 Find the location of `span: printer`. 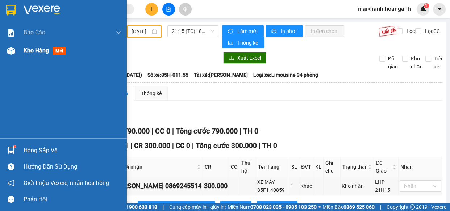

span: printer is located at coordinates (274, 32).